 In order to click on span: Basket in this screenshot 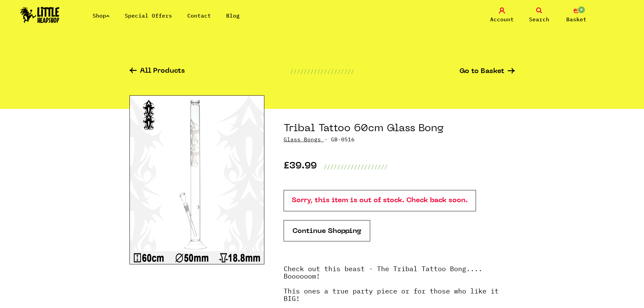, I will do `click(576, 19)`.